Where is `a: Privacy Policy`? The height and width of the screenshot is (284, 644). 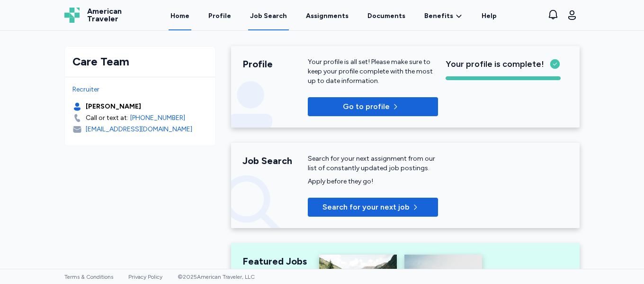
a: Privacy Policy is located at coordinates (145, 277).